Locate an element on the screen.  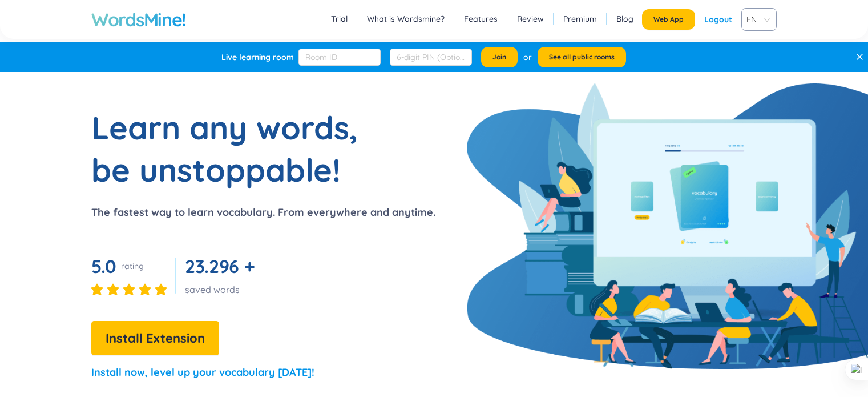
span: Install Extension is located at coordinates (155, 339).